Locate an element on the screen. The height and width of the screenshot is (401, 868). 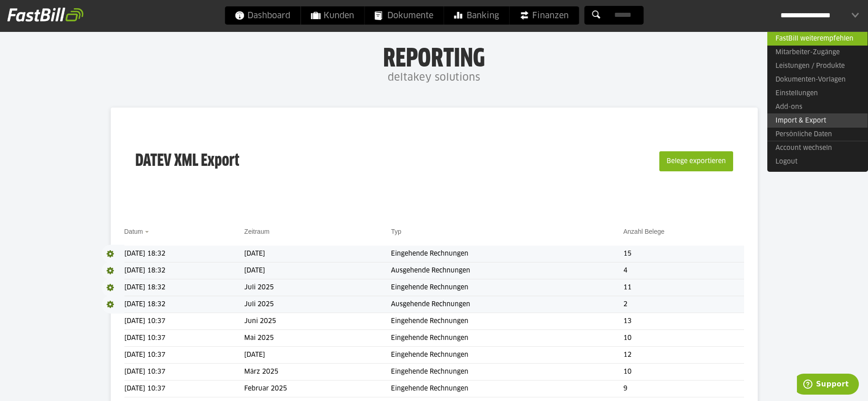
img: sort_desc.gif is located at coordinates (148, 232).